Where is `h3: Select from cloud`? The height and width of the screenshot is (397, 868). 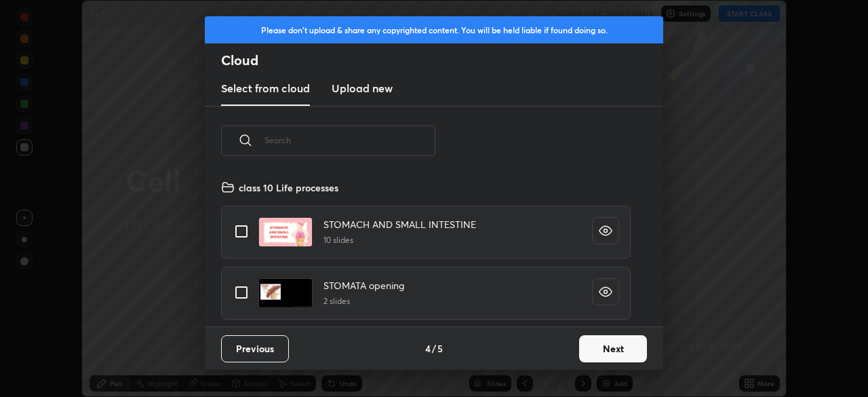 h3: Select from cloud is located at coordinates (265, 88).